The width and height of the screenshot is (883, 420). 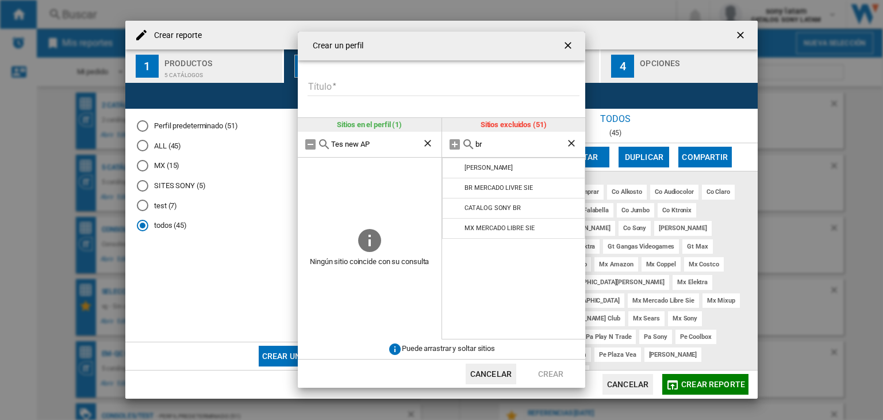 What do you see at coordinates (514, 125) in the screenshot?
I see `div: Sitios excluidos (51)` at bounding box center [514, 125].